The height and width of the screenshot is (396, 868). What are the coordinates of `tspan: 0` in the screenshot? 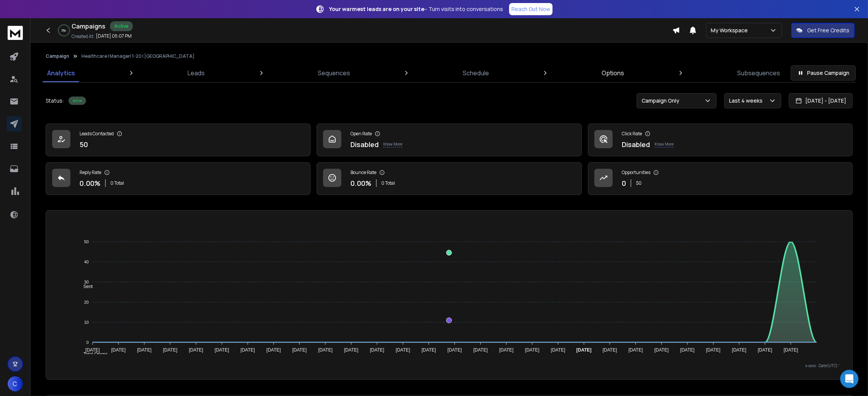 It's located at (88, 342).